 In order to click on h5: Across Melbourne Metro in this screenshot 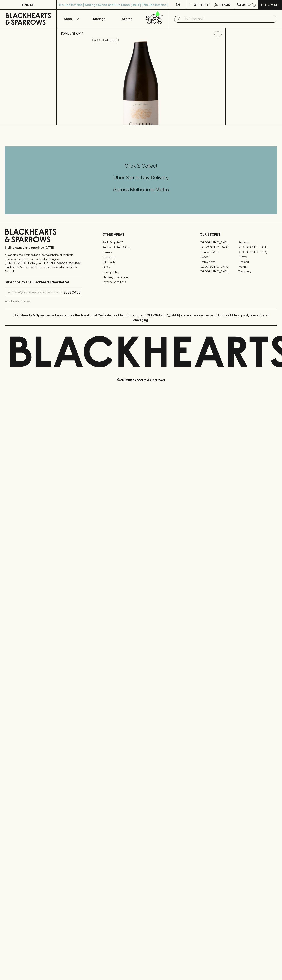, I will do `click(141, 190)`.